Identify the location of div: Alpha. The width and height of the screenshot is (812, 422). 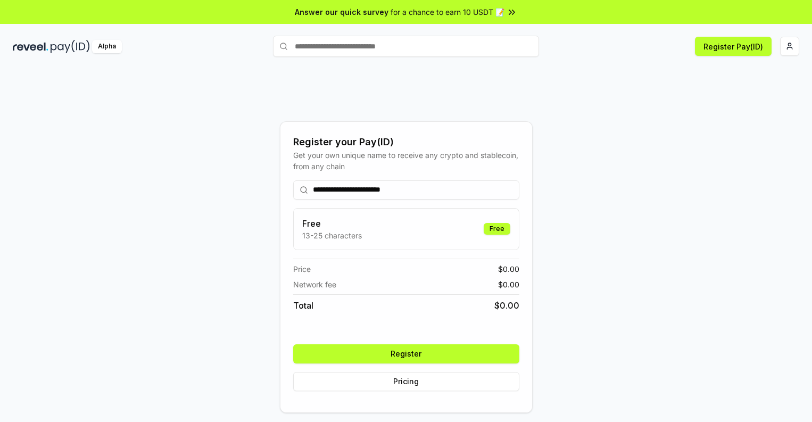
(107, 46).